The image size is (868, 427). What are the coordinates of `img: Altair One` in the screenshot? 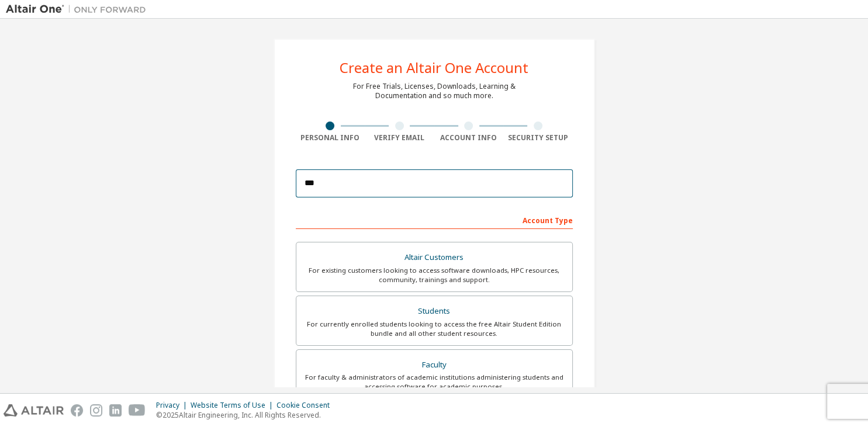 It's located at (79, 10).